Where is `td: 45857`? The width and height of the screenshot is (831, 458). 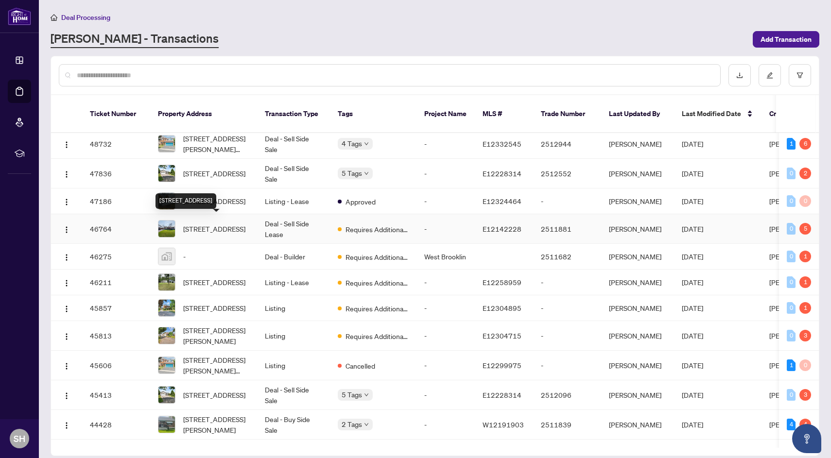
td: 45857 is located at coordinates (116, 308).